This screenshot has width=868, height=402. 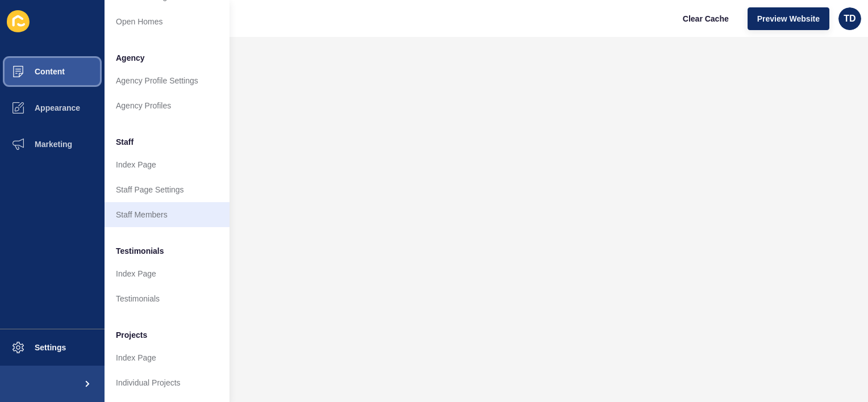 I want to click on button: Preview Website, so click(x=788, y=19).